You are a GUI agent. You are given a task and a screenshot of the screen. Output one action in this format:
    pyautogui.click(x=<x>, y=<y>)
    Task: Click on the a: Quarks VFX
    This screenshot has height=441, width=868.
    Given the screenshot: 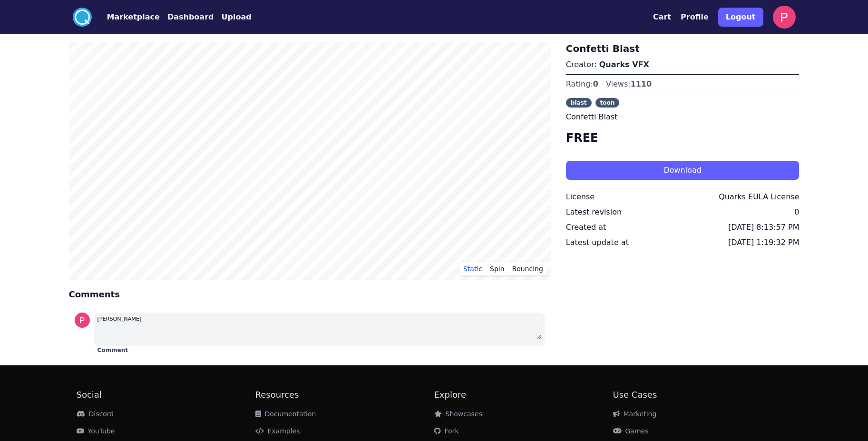 What is the action you would take?
    pyautogui.click(x=624, y=64)
    